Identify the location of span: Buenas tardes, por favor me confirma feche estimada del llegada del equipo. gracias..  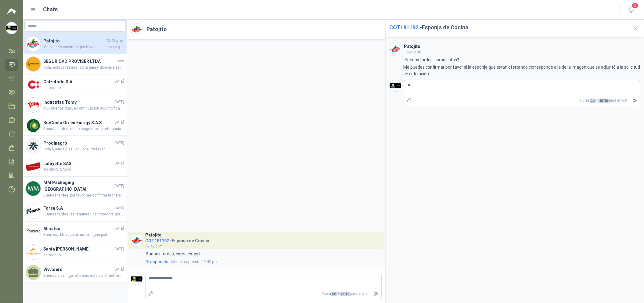
(84, 195).